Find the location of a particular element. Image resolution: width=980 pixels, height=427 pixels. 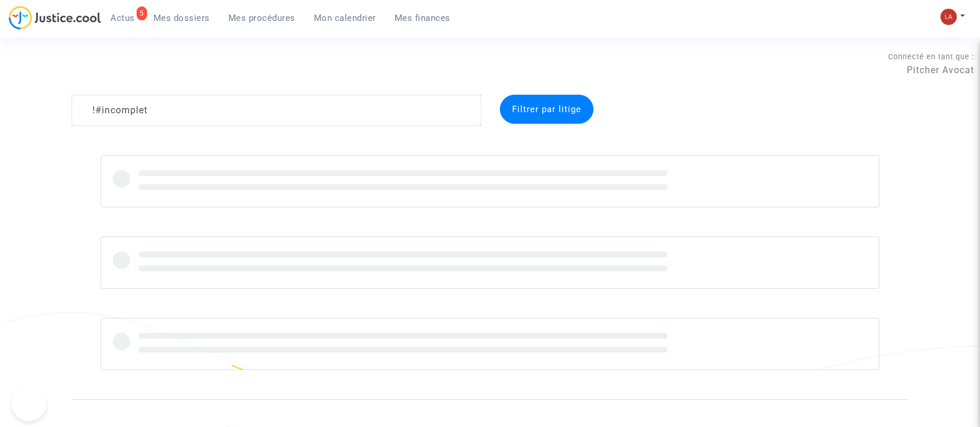

a: Mes finances is located at coordinates (422, 18).